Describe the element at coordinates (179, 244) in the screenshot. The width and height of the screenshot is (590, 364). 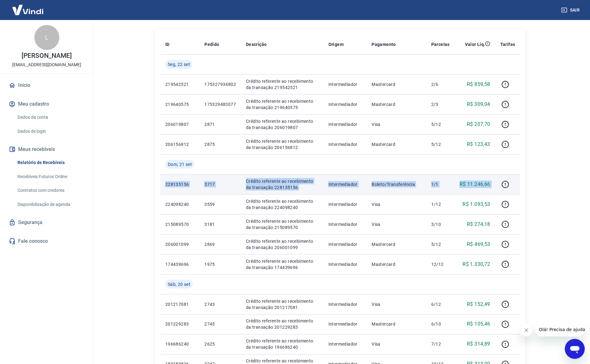
I see `p: 206001099` at that location.